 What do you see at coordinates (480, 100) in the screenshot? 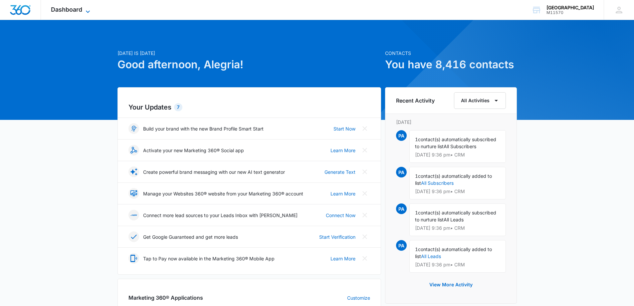
I see `button: All Activities` at bounding box center [480, 100].